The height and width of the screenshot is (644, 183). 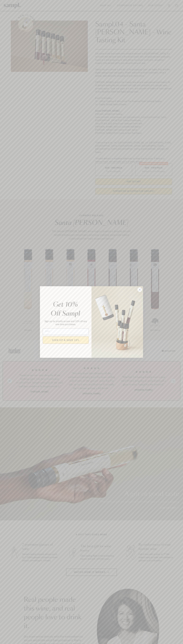 I want to click on span: Sign up for priority access and 10% off any one-time purchases., so click(x=66, y=323).